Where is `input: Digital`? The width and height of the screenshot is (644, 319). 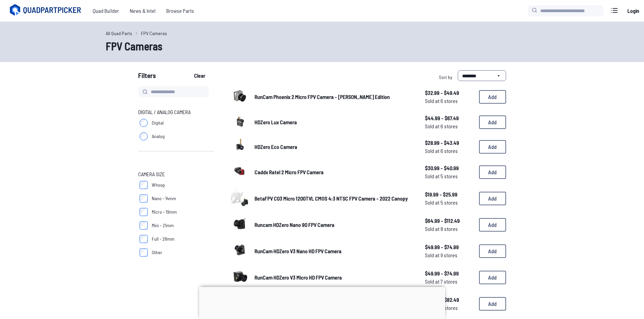 input: Digital is located at coordinates (144, 123).